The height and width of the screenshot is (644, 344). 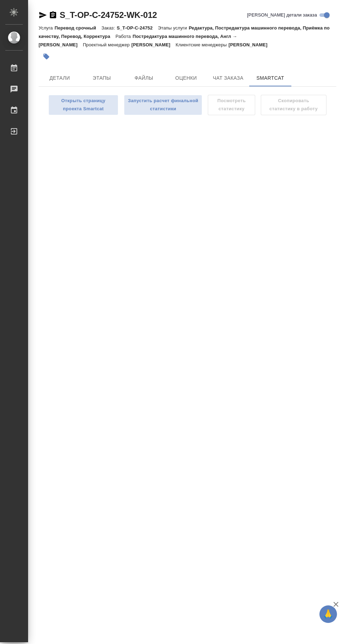 What do you see at coordinates (107, 45) in the screenshot?
I see `p: Проектный менеджер` at bounding box center [107, 45].